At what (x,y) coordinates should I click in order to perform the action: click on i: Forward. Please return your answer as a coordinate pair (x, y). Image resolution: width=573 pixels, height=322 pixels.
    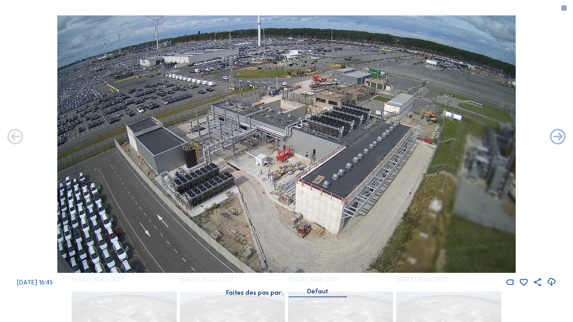
    Looking at the image, I should click on (15, 137).